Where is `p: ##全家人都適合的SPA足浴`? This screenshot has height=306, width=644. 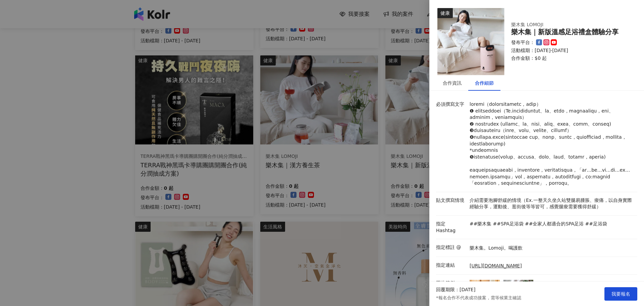 p: ##全家人都適合的SPA足浴 is located at coordinates (554, 224).